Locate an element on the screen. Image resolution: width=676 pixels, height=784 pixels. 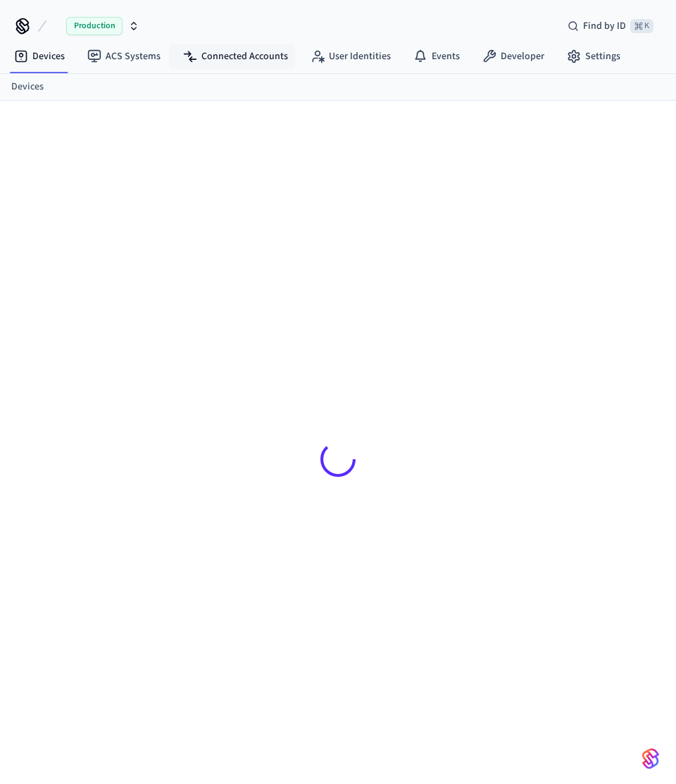
img: SeamLogoGradient.69752ec5.svg is located at coordinates (651, 759).